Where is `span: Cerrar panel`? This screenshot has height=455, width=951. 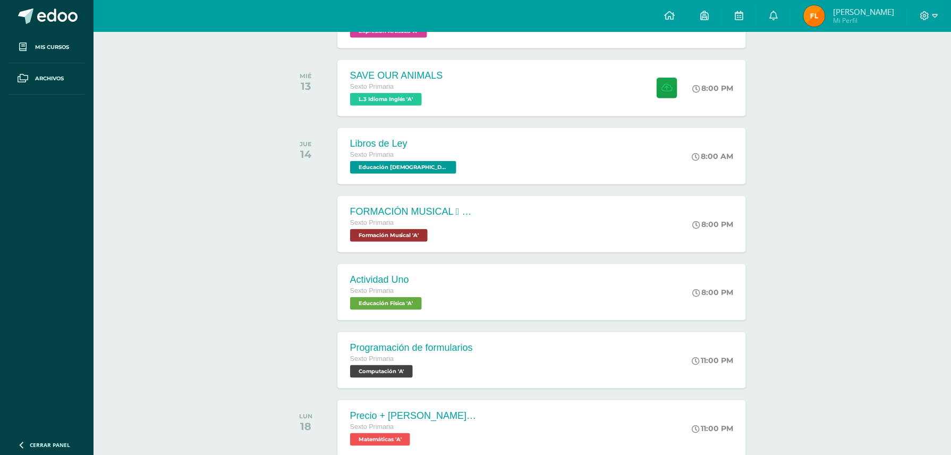 span: Cerrar panel is located at coordinates (50, 445).